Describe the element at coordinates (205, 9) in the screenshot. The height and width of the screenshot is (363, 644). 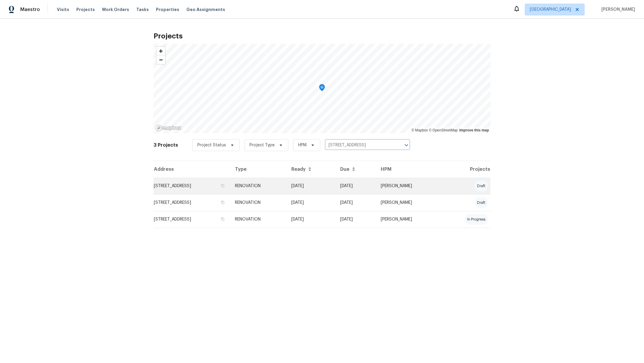
I see `span: Geo Assignments` at that location.